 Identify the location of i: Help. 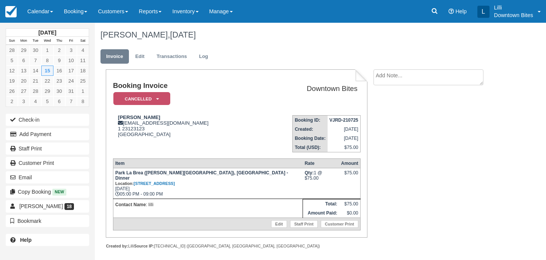
(452, 11).